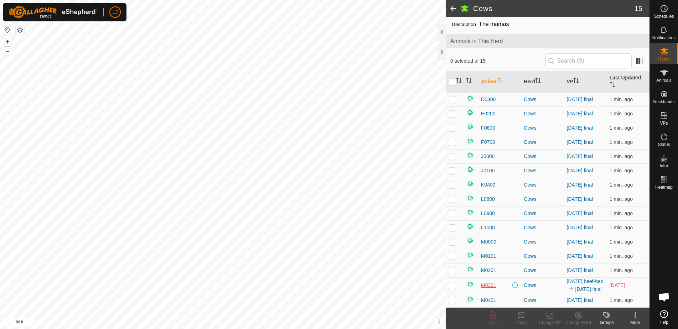 The width and height of the screenshot is (678, 329). What do you see at coordinates (488, 114) in the screenshot?
I see `span: E0200` at bounding box center [488, 114].